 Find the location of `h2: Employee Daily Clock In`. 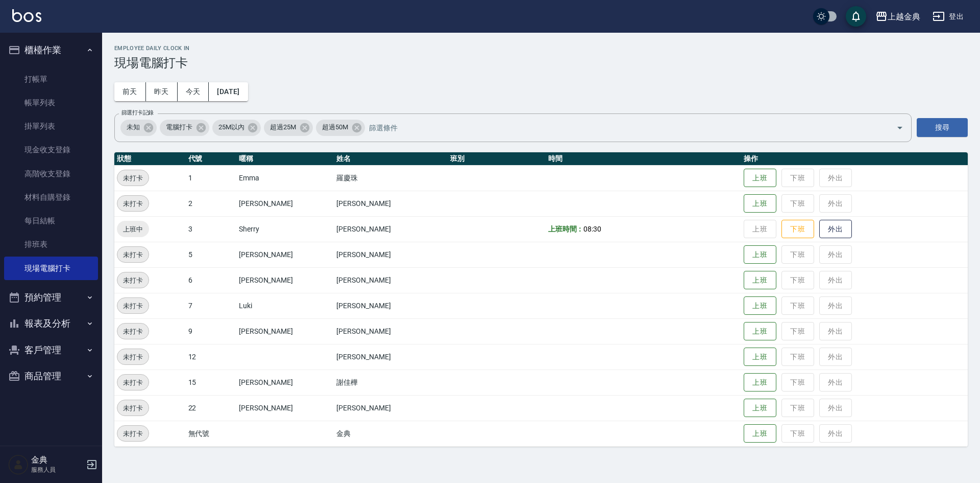

h2: Employee Daily Clock In is located at coordinates (541, 48).